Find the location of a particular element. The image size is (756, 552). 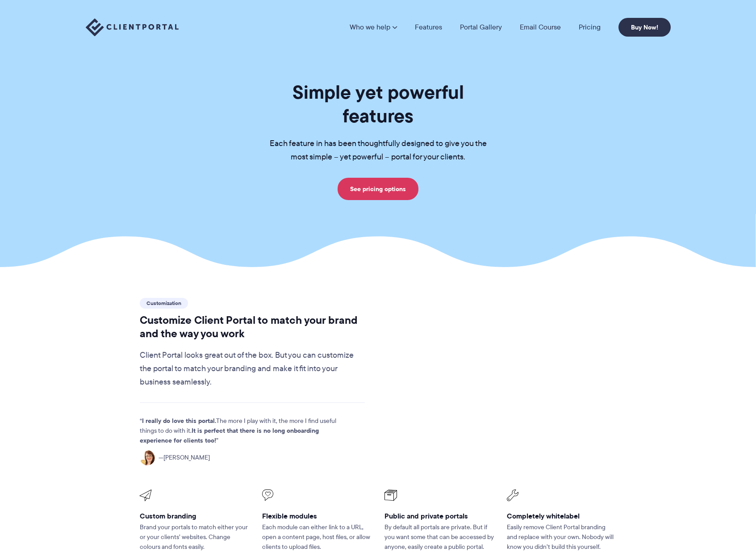

a: See pricing options is located at coordinates (378, 189).